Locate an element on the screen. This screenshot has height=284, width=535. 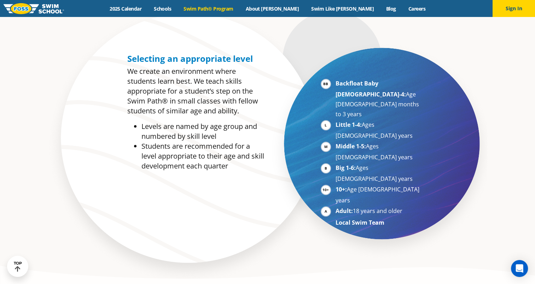
strong: Local Swim Team is located at coordinates (360, 223).